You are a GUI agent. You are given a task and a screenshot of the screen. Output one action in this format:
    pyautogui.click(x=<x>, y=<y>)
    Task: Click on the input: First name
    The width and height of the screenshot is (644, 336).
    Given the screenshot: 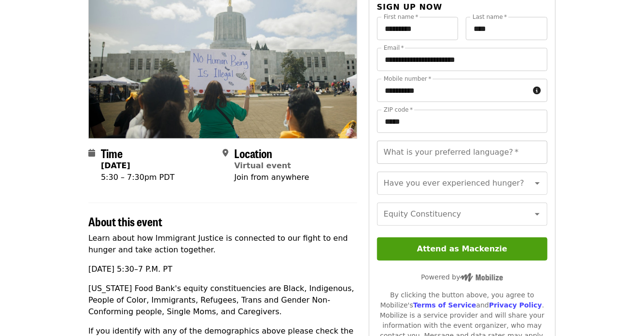 What is the action you would take?
    pyautogui.click(x=418, y=28)
    